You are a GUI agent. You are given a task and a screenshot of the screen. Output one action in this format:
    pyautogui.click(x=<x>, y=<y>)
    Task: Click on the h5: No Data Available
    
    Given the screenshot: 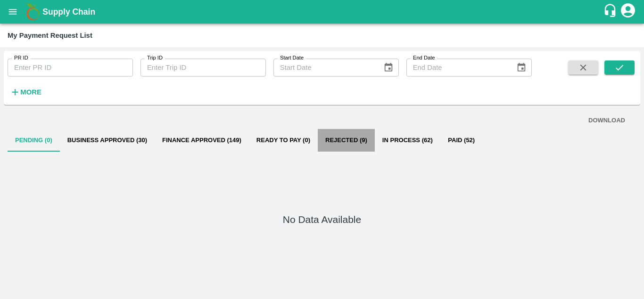 What is the action you would take?
    pyautogui.click(x=322, y=219)
    